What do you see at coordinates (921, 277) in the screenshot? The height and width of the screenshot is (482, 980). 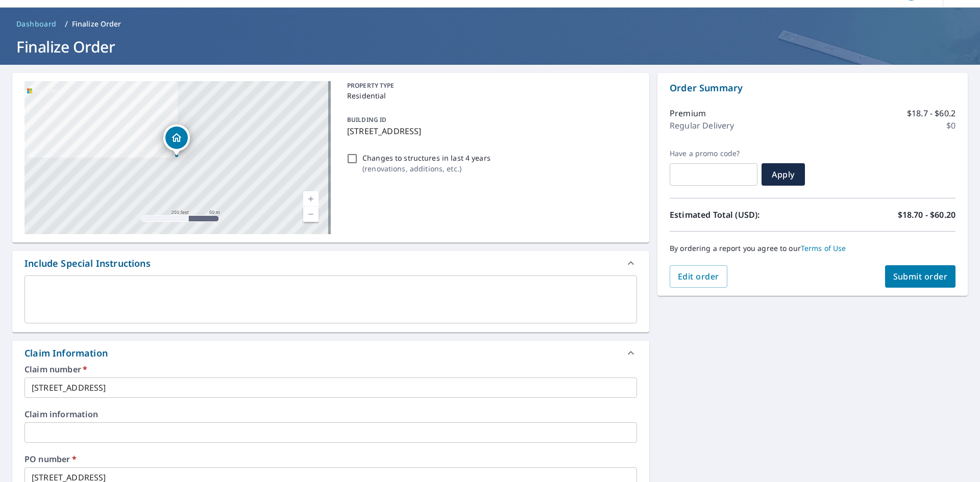 I see `button: Submit order` at bounding box center [921, 277].